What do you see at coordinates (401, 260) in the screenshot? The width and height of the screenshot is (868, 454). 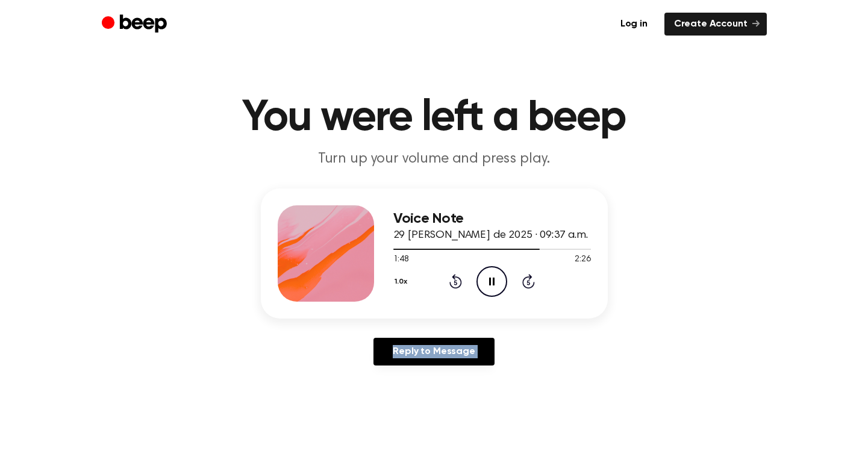 I see `span: 1:48` at bounding box center [401, 260].